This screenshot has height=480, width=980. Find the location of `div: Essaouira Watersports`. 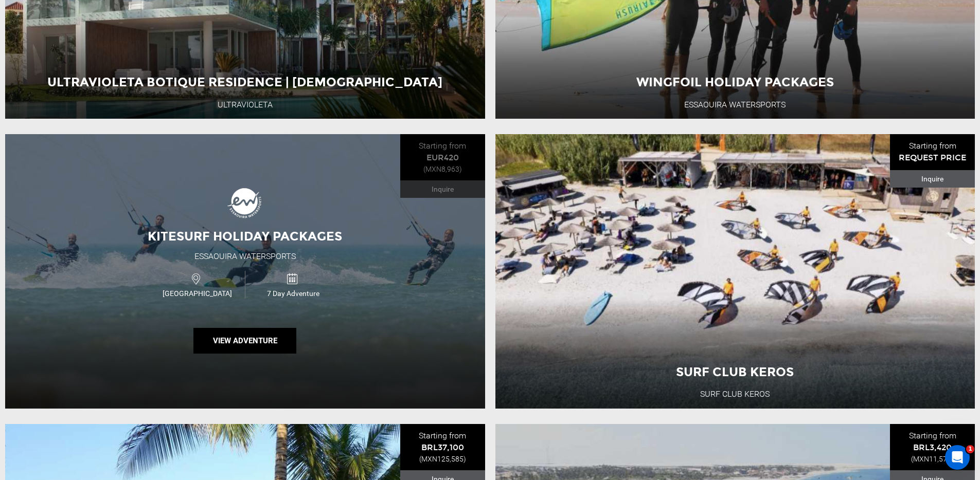

div: Essaouira Watersports is located at coordinates (245, 256).